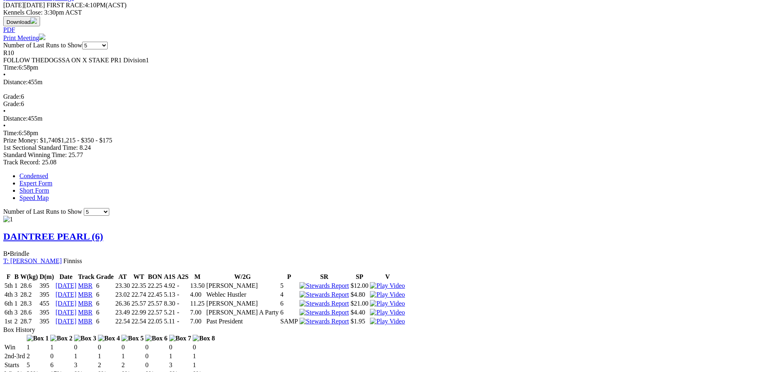 Image resolution: width=771 pixels, height=372 pixels. What do you see at coordinates (9, 304) in the screenshot?
I see `td: 6th` at bounding box center [9, 304].